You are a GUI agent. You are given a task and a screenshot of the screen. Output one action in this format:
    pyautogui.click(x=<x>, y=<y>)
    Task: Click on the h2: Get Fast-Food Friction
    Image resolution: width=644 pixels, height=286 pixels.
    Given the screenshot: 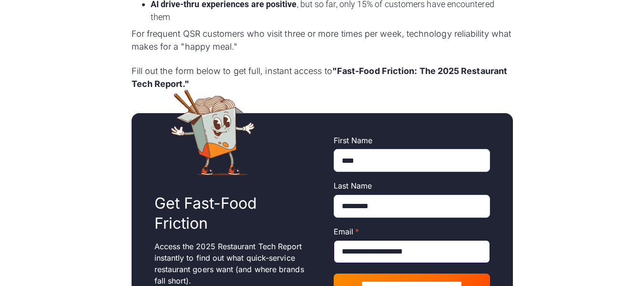 What is the action you would take?
    pyautogui.click(x=233, y=213)
    